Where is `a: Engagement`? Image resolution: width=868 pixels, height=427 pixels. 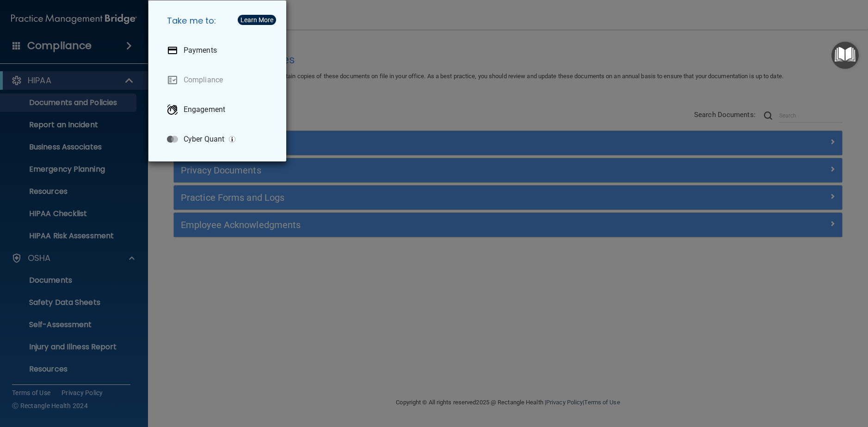
a: Engagement is located at coordinates (219, 110).